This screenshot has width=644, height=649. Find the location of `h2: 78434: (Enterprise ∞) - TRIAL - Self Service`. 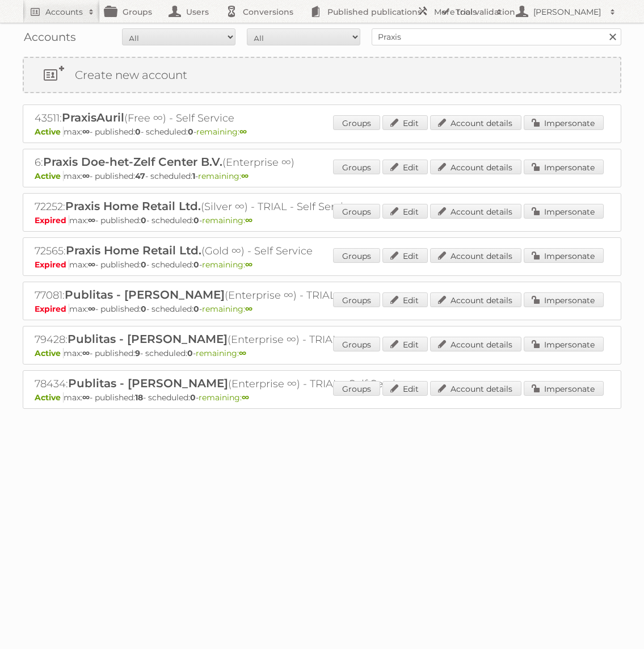

h2: 78434: (Enterprise ∞) - TRIAL - Self Service is located at coordinates (233, 384).